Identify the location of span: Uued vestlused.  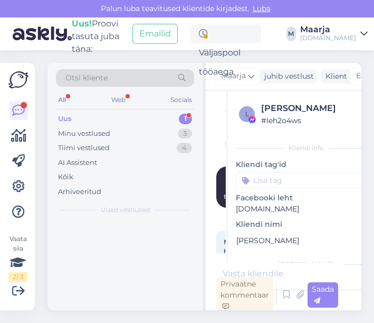
(125, 210).